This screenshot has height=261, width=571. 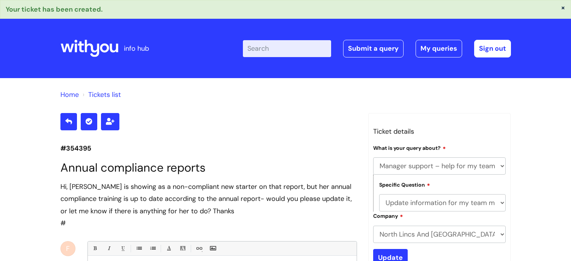 What do you see at coordinates (139, 248) in the screenshot?
I see `a: • Unordered List (Ctrl-Shift-7)` at bounding box center [139, 248].